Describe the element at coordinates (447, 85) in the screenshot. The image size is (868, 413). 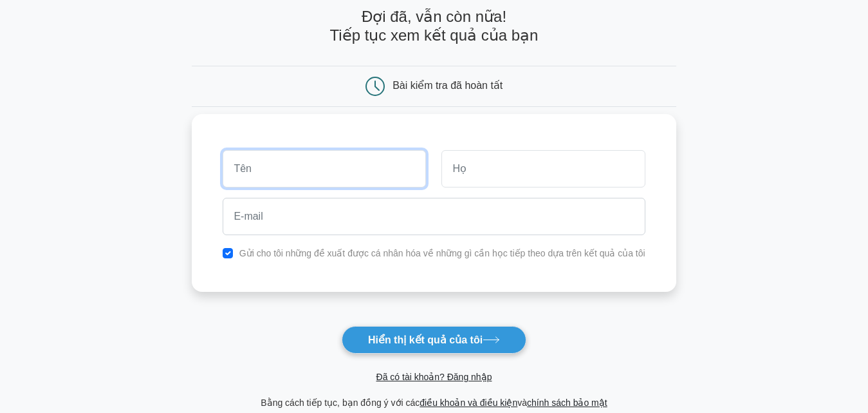
I see `font: Bài kiểm tra đã hoàn tất` at that location.